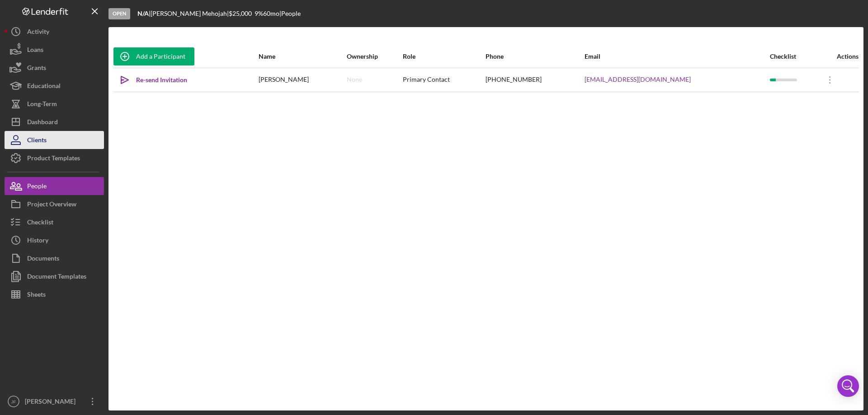  I want to click on button: Dashboard, so click(55, 122).